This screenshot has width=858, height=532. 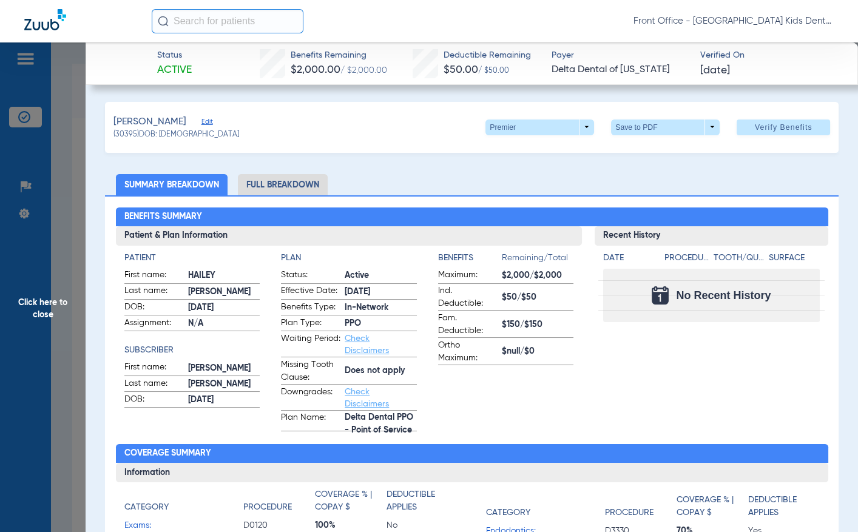 What do you see at coordinates (224, 275) in the screenshot?
I see `span: HAILEY` at bounding box center [224, 275].